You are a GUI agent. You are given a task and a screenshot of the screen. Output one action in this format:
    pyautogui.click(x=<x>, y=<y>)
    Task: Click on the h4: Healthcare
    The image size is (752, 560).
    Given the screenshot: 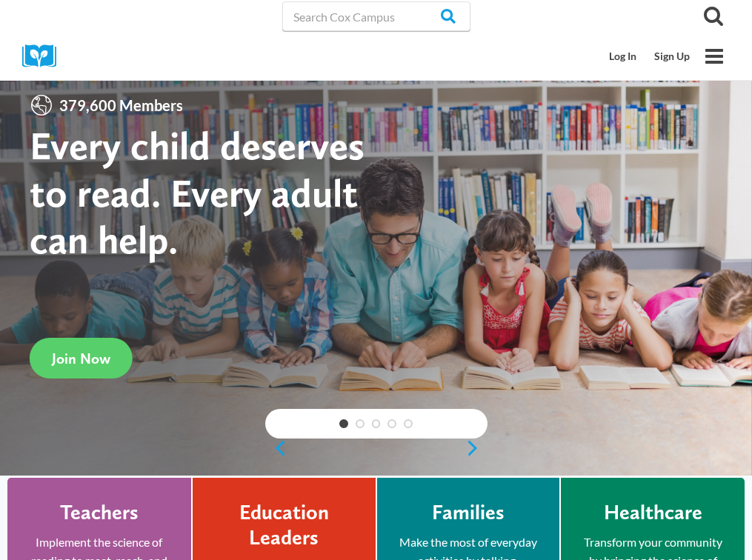 What is the action you would take?
    pyautogui.click(x=652, y=513)
    